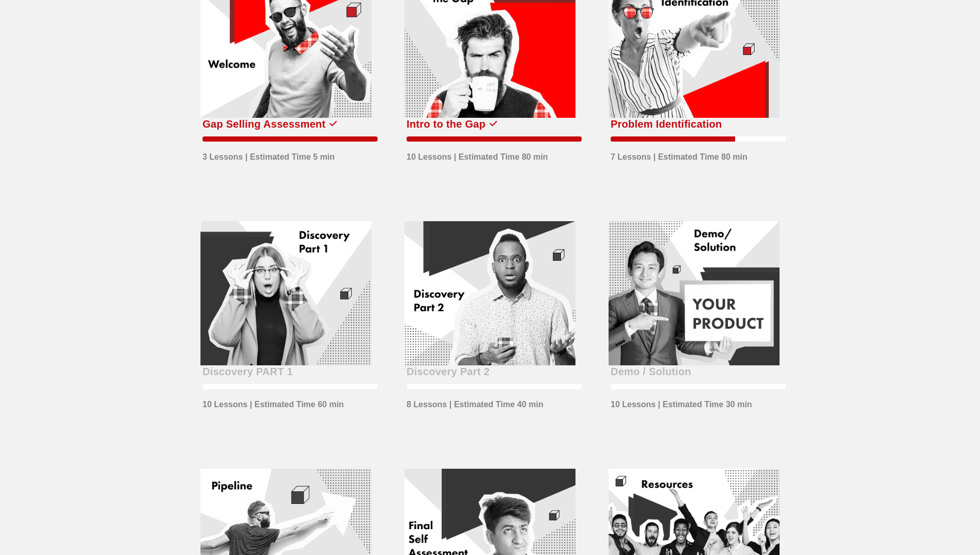 The height and width of the screenshot is (555, 980). Describe the element at coordinates (448, 372) in the screenshot. I see `div: Discovery Part 2` at that location.